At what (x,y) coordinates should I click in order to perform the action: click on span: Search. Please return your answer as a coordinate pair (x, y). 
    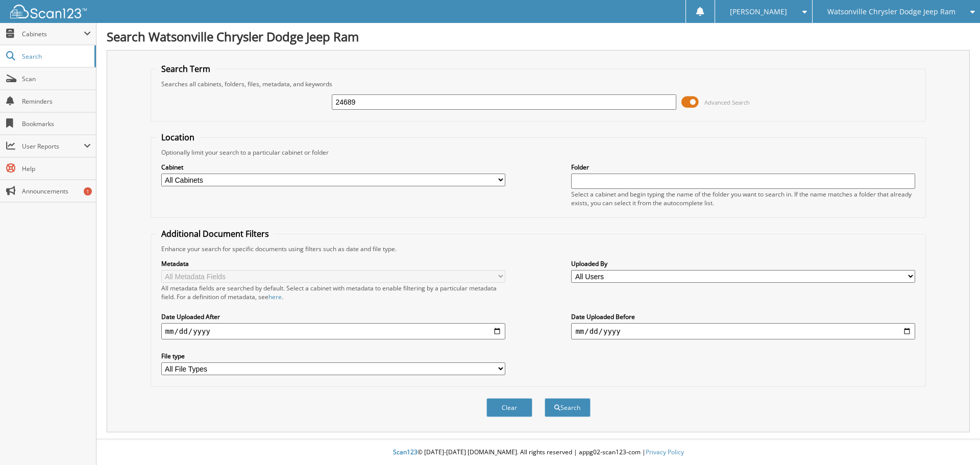
    Looking at the image, I should click on (56, 56).